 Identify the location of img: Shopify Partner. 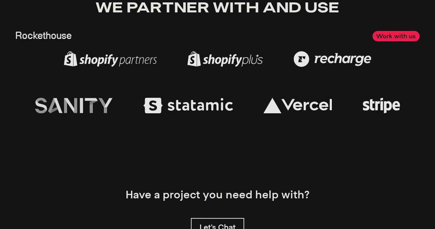
(111, 59).